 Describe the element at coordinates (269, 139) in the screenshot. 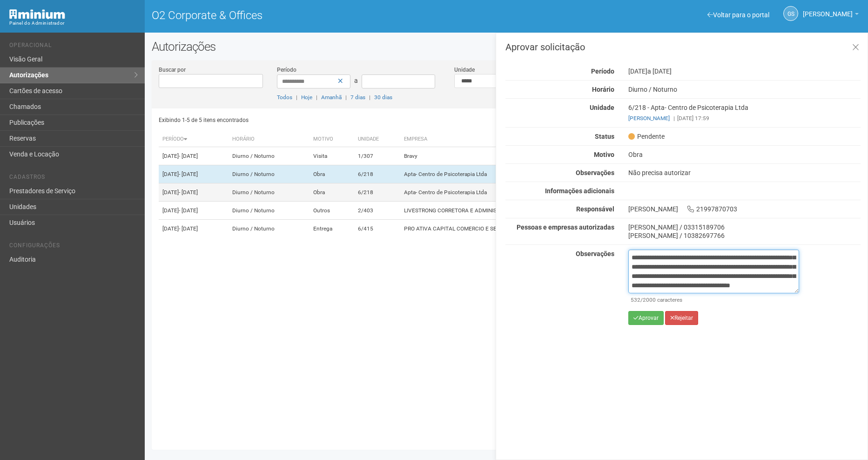

I see `th: Horário` at that location.